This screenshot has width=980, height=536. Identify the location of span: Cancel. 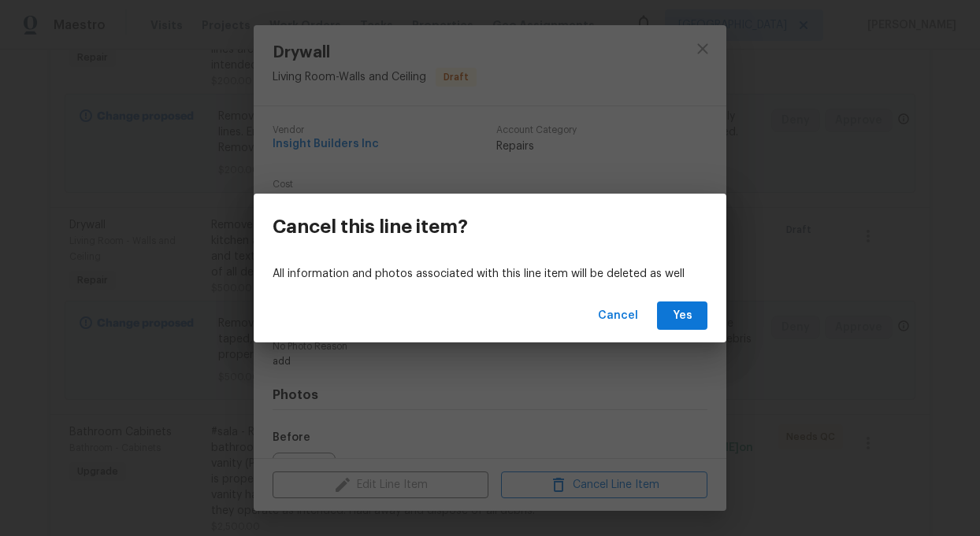
(618, 316).